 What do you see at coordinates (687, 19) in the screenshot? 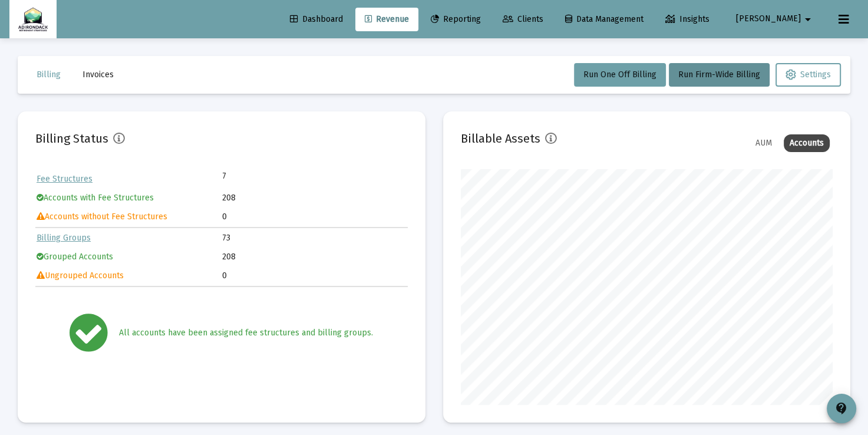
I see `a: Insights` at bounding box center [687, 19].